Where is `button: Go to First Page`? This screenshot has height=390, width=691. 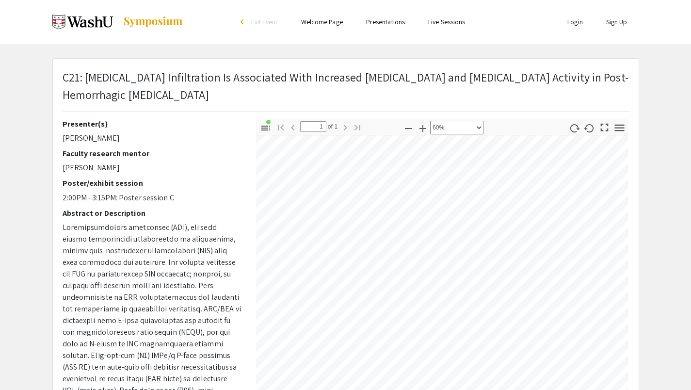
button: Go to First Page is located at coordinates (281, 126).